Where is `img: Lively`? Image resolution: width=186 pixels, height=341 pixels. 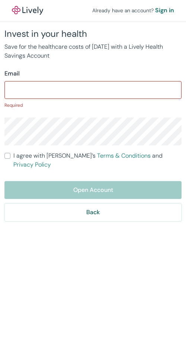 img: Lively is located at coordinates (28, 10).